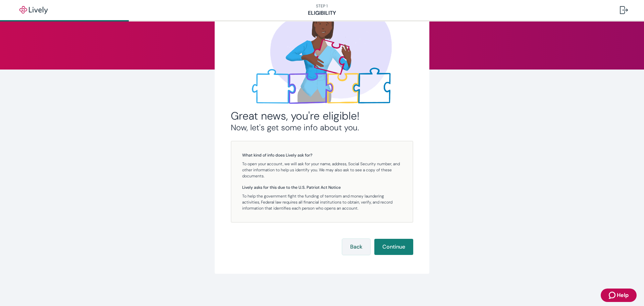 This screenshot has width=644, height=306. I want to click on p: To help the government fight the funding of terrorism and money laundering activities, Federal la..., so click(322, 202).